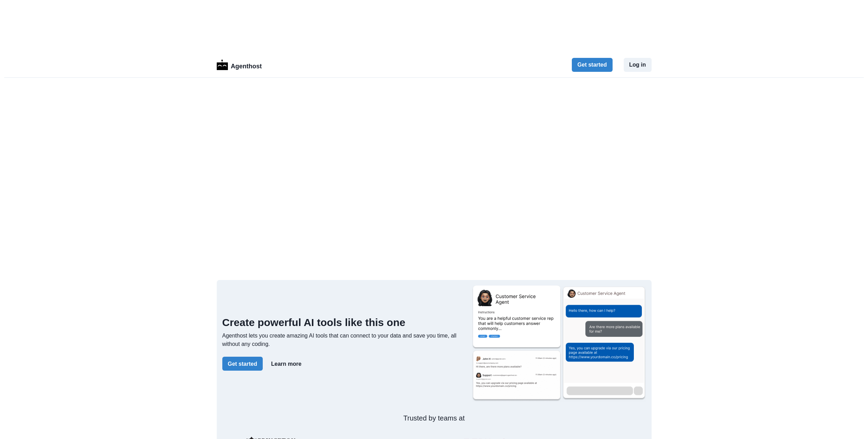 The height and width of the screenshot is (439, 868). What do you see at coordinates (344, 339) in the screenshot?
I see `p: Agenthost lets you create amazing AI tools that can connect to your data and save you time, all w...` at bounding box center [344, 339].